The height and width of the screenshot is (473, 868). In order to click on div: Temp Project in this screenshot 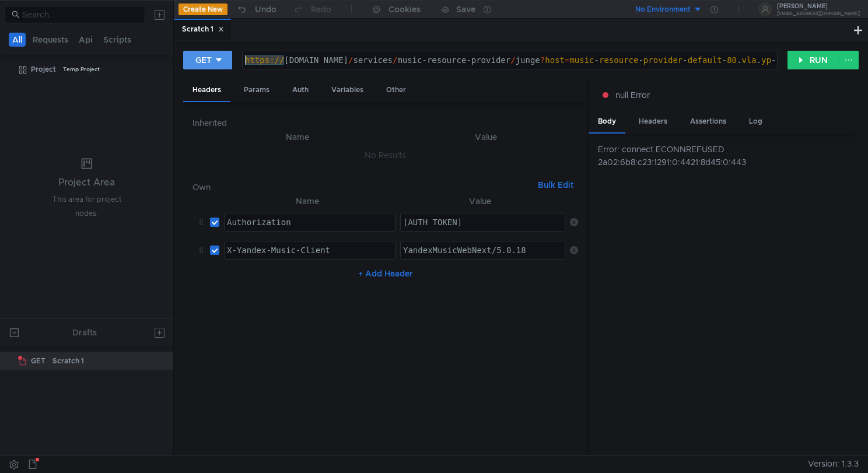, I will do `click(81, 69)`.